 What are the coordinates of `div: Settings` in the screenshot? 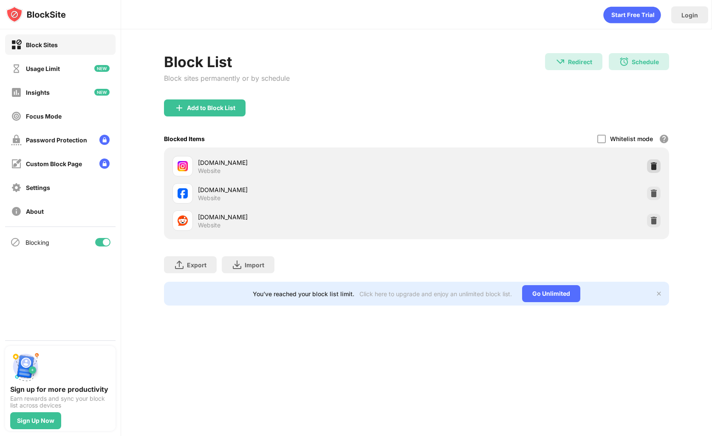 It's located at (38, 187).